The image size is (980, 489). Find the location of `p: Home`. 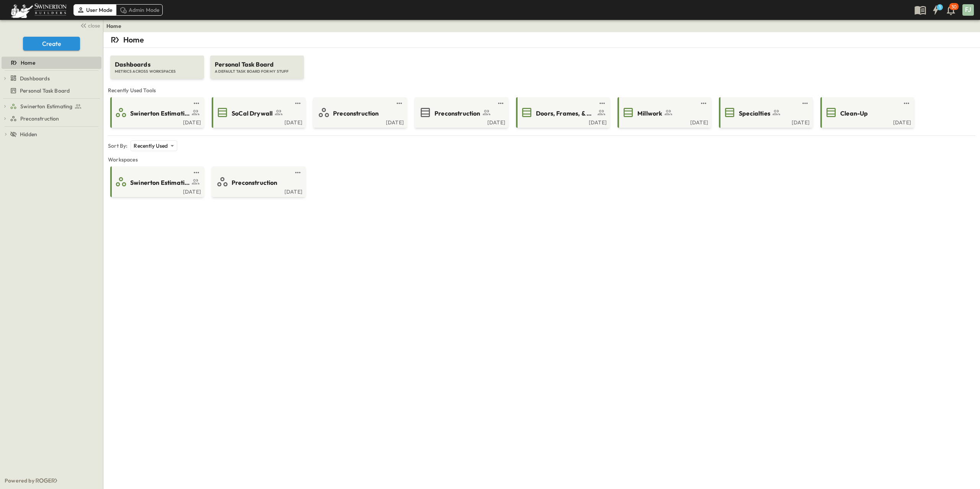

p: Home is located at coordinates (133, 40).